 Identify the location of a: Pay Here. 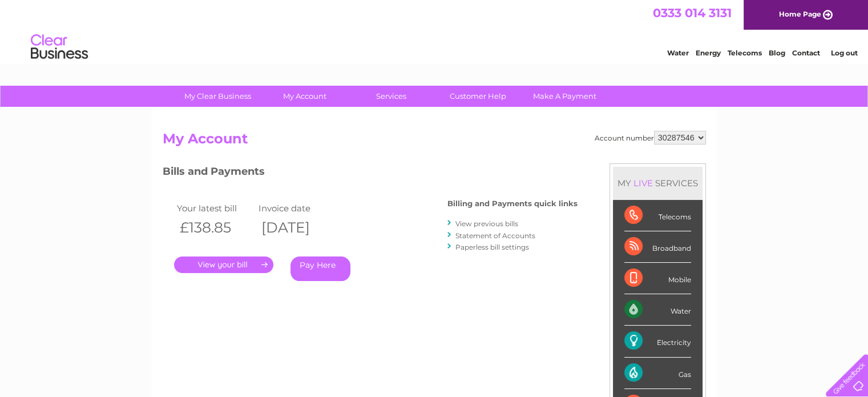
(320, 268).